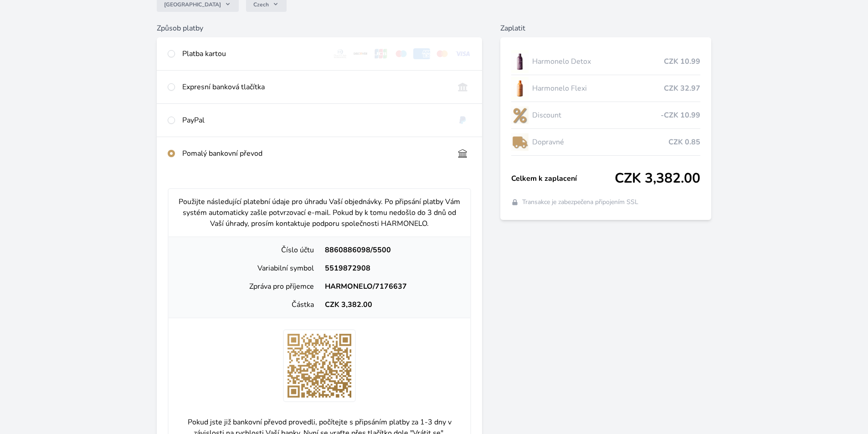 This screenshot has height=434, width=868. Describe the element at coordinates (391, 250) in the screenshot. I see `div: 8860886098/5500` at that location.